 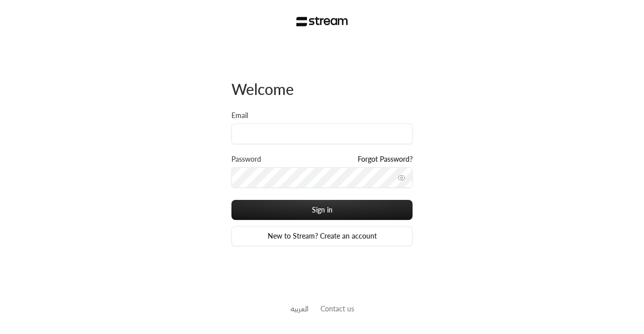 What do you see at coordinates (337, 309) in the screenshot?
I see `button: Contact us` at bounding box center [337, 309].